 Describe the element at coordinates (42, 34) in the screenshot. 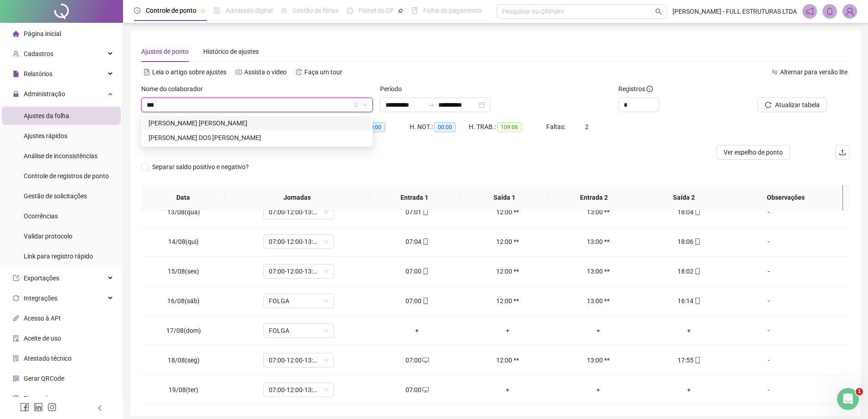

I see `span: Página inicial` at that location.